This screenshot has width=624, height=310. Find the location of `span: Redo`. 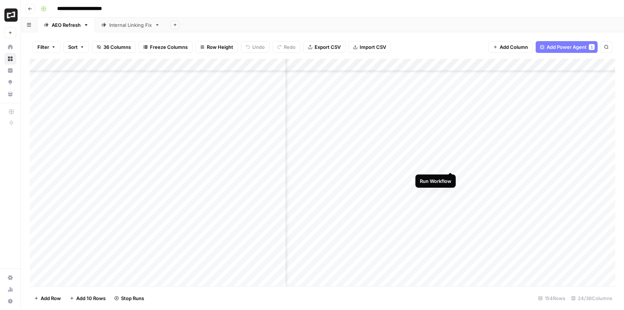

span: Redo is located at coordinates (290, 47).